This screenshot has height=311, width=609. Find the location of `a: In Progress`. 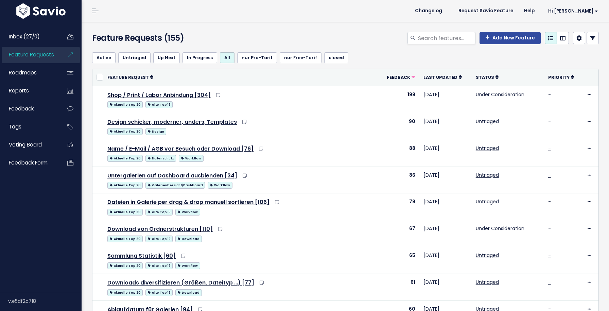

a: In Progress is located at coordinates (200, 58).